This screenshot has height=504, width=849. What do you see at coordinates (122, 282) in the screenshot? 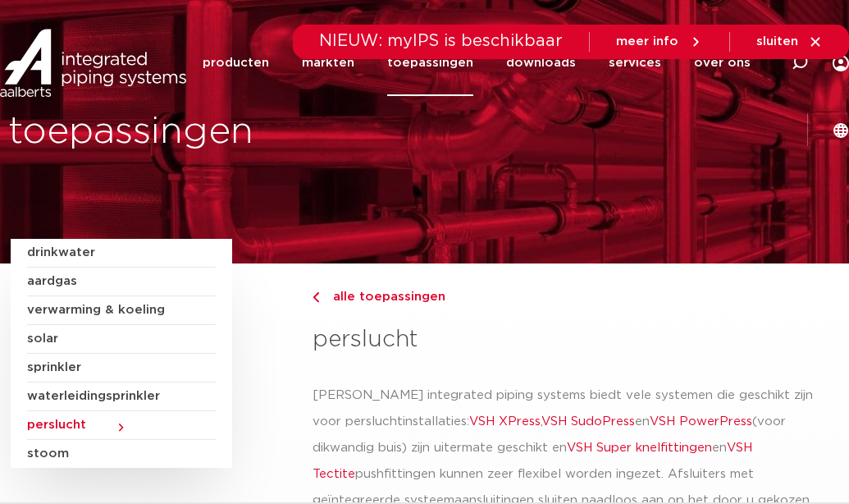
I see `a: aardgas` at bounding box center [122, 282].